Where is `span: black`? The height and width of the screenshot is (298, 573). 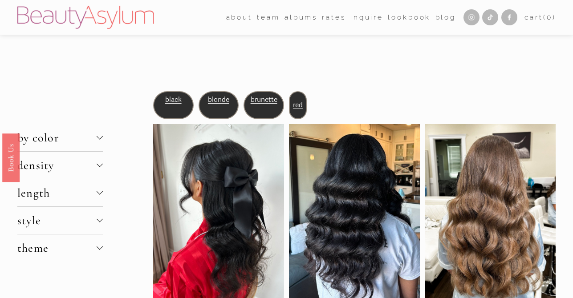 span: black is located at coordinates (173, 100).